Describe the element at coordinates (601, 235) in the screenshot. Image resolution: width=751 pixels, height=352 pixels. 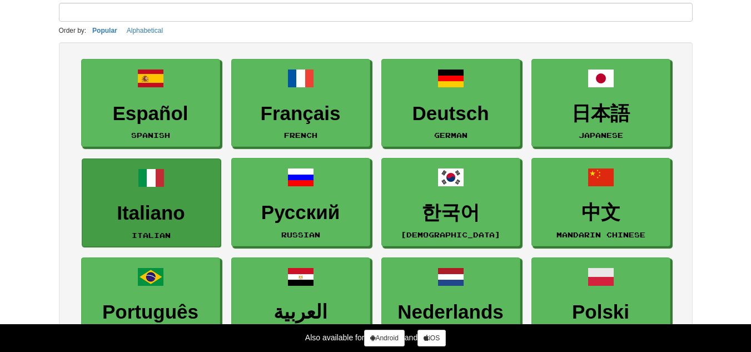
I see `small: Mandarin Chinese` at that location.